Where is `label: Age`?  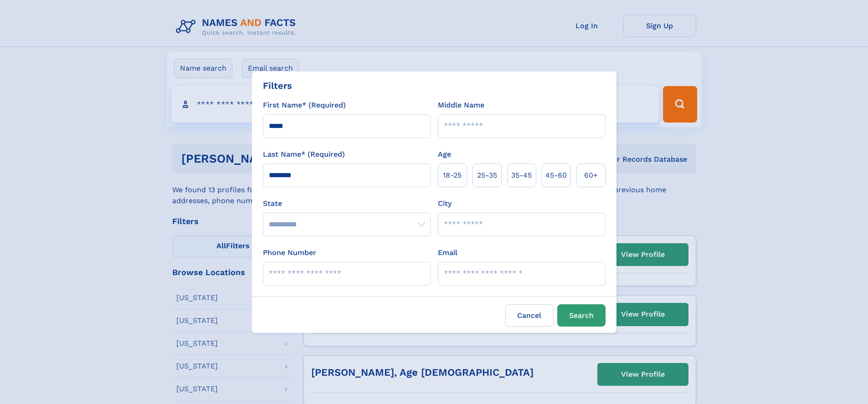
label: Age is located at coordinates (444, 154).